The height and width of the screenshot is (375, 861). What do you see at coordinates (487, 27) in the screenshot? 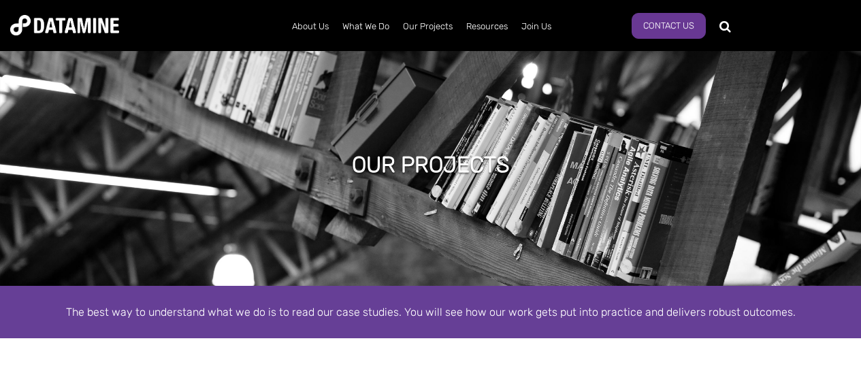
I see `a: Resources` at bounding box center [487, 27].